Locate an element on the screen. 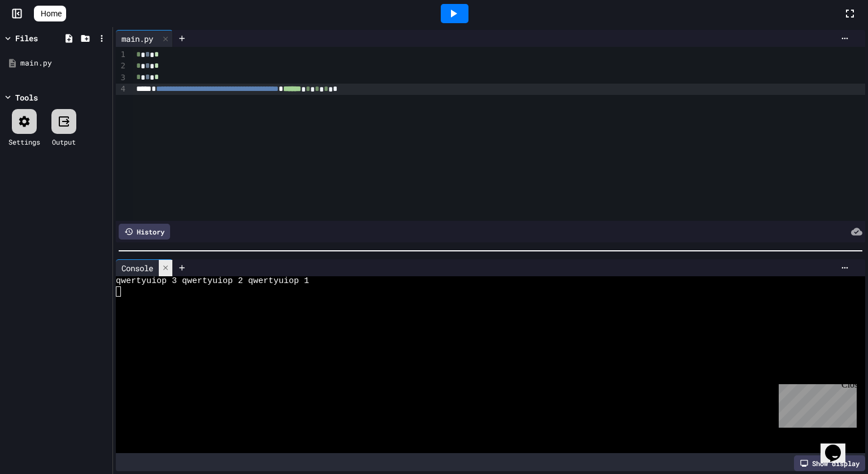  div: Show display is located at coordinates (830, 463).